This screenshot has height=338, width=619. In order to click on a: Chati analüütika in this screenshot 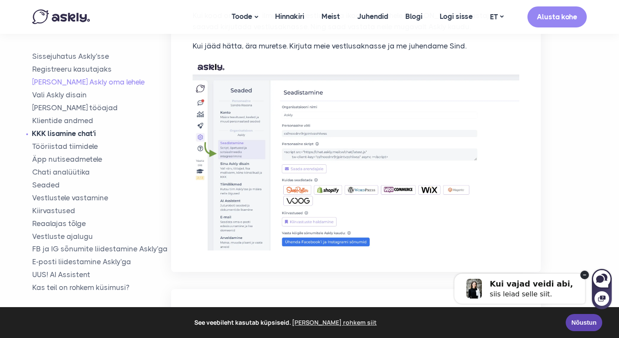, I will do `click(101, 172)`.